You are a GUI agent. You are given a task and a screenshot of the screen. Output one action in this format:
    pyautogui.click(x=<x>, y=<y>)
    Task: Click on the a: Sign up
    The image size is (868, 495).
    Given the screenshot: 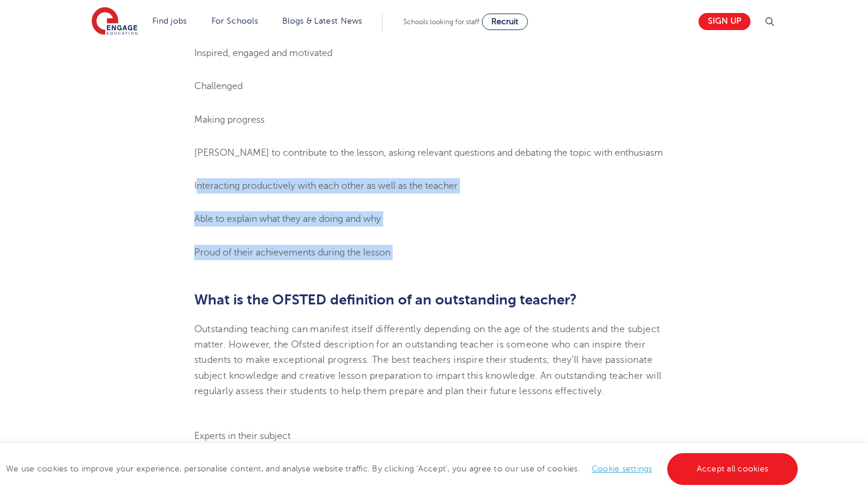 What is the action you would take?
    pyautogui.click(x=725, y=21)
    